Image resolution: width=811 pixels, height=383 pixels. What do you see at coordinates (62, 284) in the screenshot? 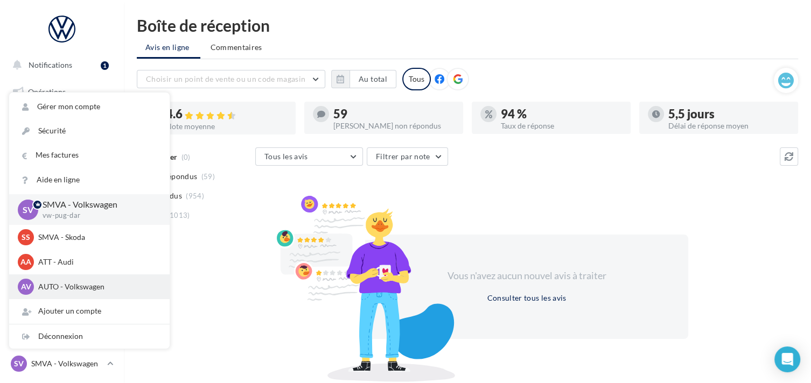
I see `a: ASSETS PERSONNALISABLES` at bounding box center [62, 284].